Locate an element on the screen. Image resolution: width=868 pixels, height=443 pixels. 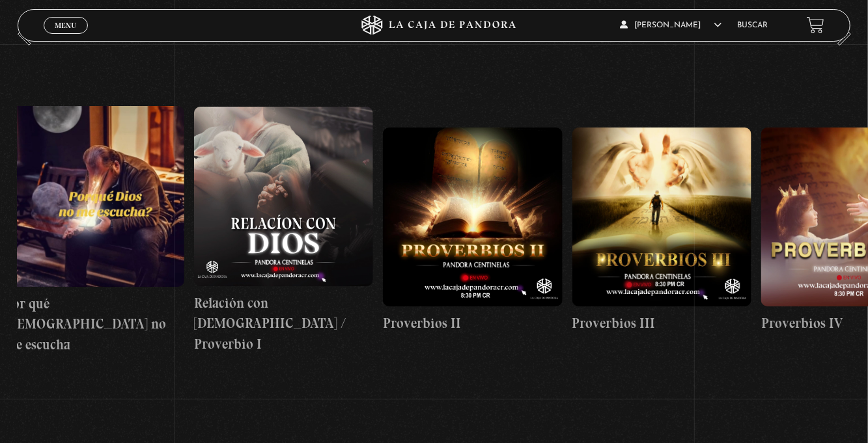
span: Cerrar is located at coordinates (65, 37).